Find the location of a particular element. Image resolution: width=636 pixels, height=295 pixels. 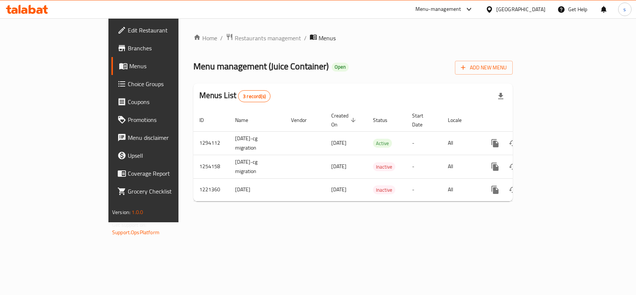

span: Add New Menu is located at coordinates (484, 67).